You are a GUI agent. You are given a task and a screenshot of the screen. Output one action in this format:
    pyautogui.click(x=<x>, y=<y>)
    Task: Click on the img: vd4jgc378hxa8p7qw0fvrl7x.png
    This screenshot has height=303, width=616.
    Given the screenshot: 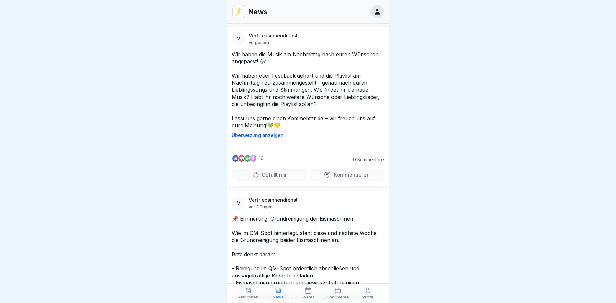 What is the action you would take?
    pyautogui.click(x=239, y=12)
    